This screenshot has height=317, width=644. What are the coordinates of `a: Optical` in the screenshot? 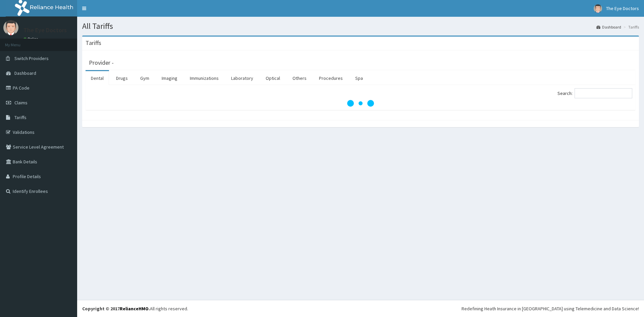 It's located at (273, 78).